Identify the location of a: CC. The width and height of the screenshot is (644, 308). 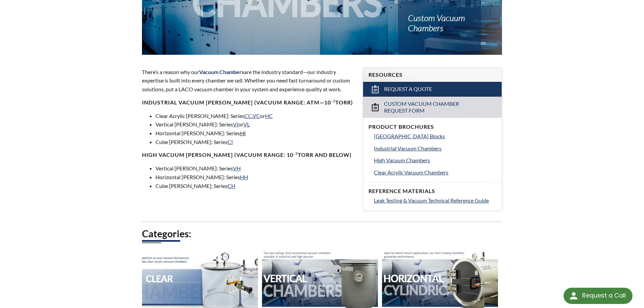
(248, 116).